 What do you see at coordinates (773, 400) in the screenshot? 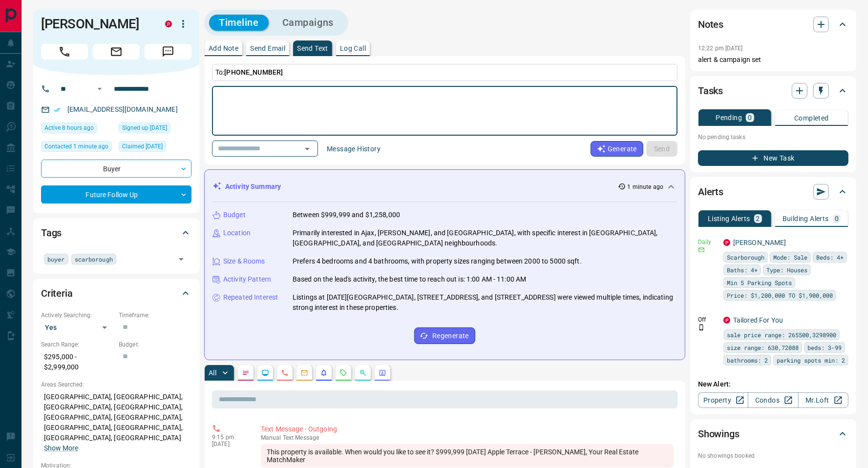
I see `a: Condos` at bounding box center [773, 400].